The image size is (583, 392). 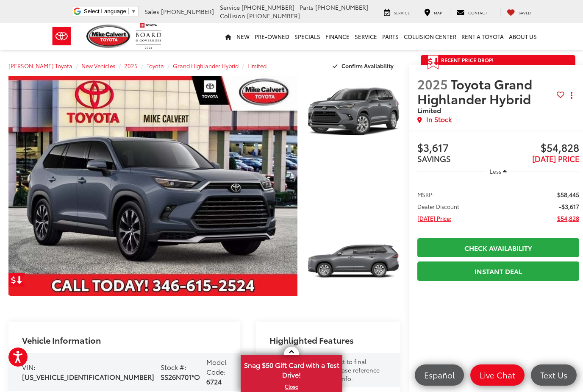 I want to click on a: Expand Photo 2, so click(x=353, y=260).